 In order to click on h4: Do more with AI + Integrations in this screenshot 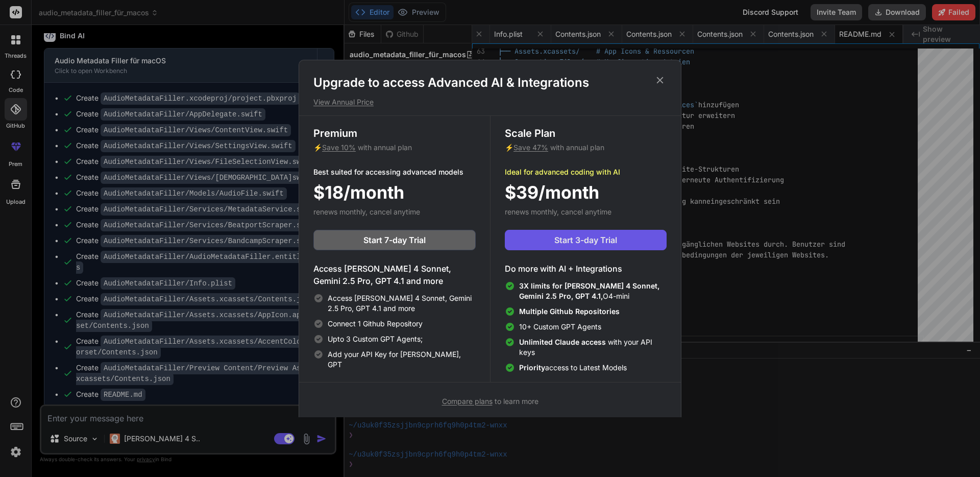, I will do `click(585, 269)`.